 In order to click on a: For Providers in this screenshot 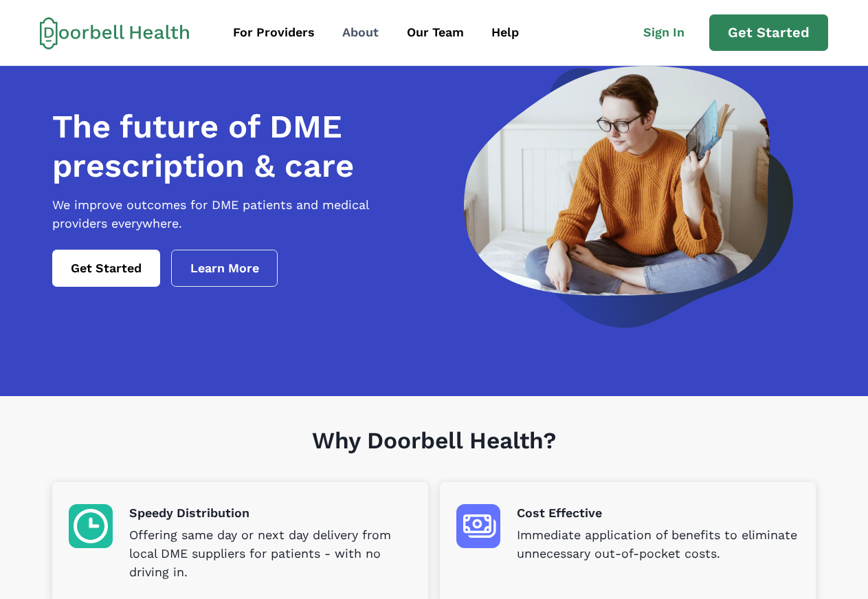, I will do `click(273, 33)`.